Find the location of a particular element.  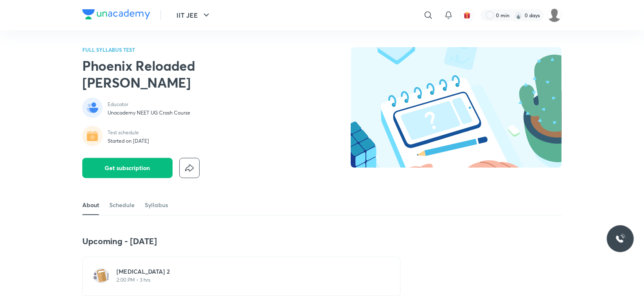

a: Company Logo is located at coordinates (116, 15).